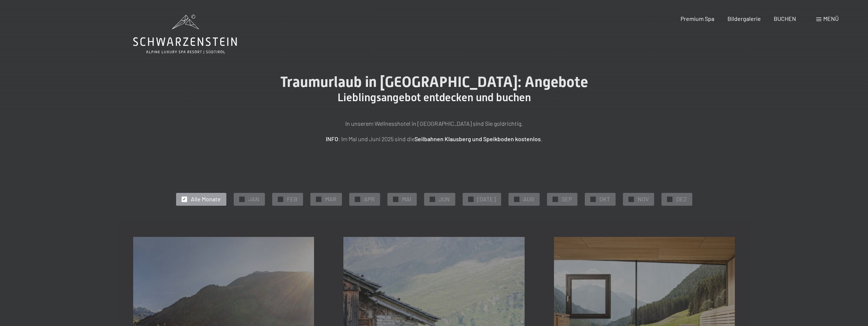  What do you see at coordinates (785, 18) in the screenshot?
I see `span: BUCHEN` at bounding box center [785, 18].